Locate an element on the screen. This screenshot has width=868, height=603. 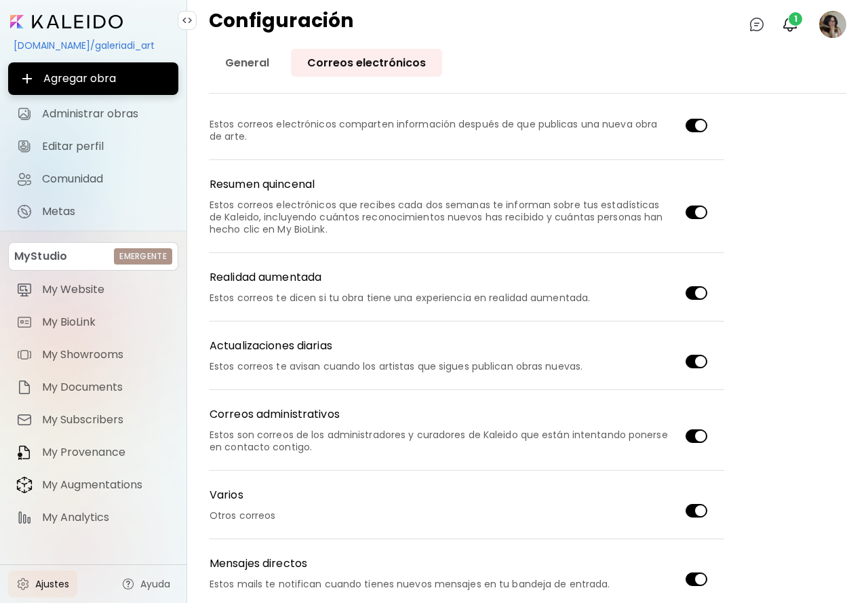
a: itemMy Augmentations is located at coordinates (93, 485).